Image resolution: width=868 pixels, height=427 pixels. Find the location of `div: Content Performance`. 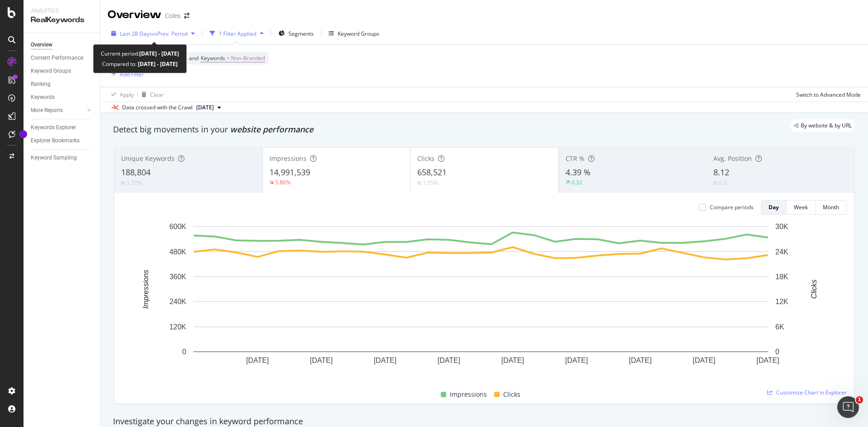

div: Content Performance is located at coordinates (57, 58).